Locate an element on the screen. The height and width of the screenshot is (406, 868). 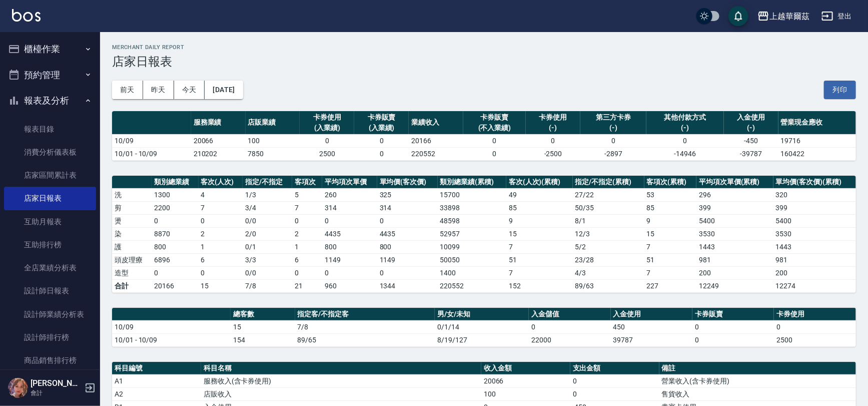
a: 互助排行榜 is located at coordinates (50, 245).